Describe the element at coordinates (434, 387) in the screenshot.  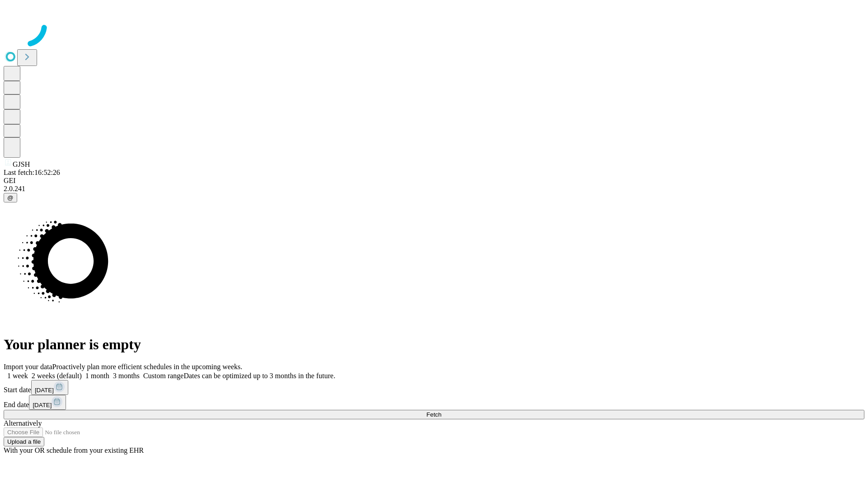
I see `div: Start date` at that location.